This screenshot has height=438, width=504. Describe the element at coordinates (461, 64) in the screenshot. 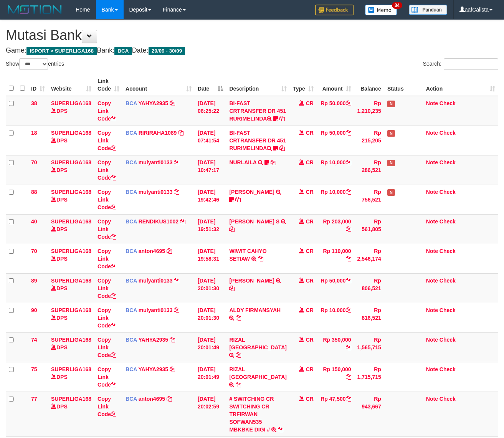

I see `label: Search:` at that location.